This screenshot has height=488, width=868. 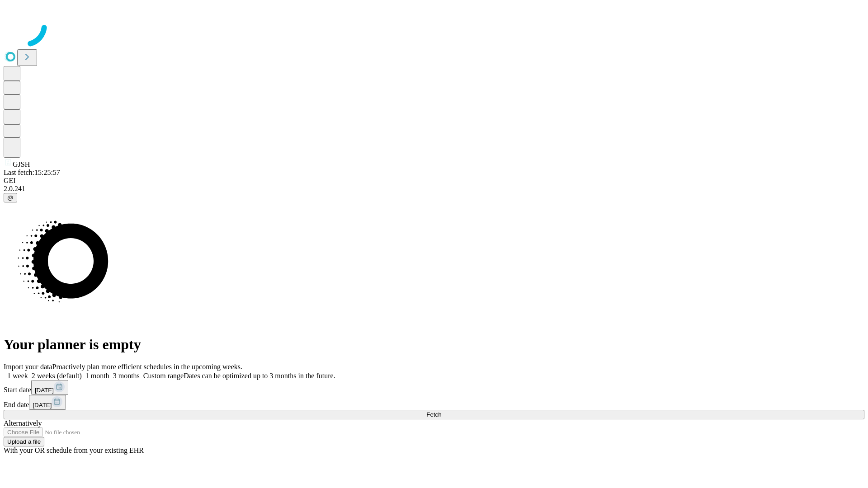 I want to click on span: Fetch, so click(x=433, y=415).